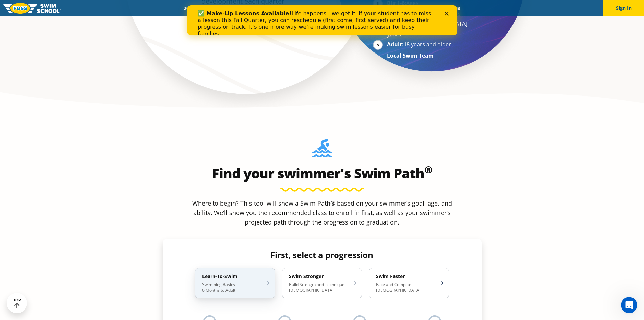  What do you see at coordinates (410, 55) in the screenshot?
I see `strong: Local Swim Team` at bounding box center [410, 55].